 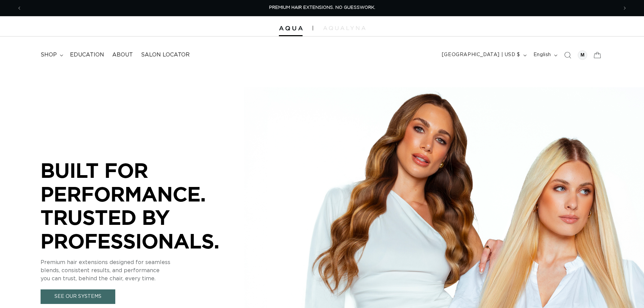 I want to click on span: PREMIUM HAIR EXTENSIONS. NO GUESSWORK., so click(x=322, y=8).